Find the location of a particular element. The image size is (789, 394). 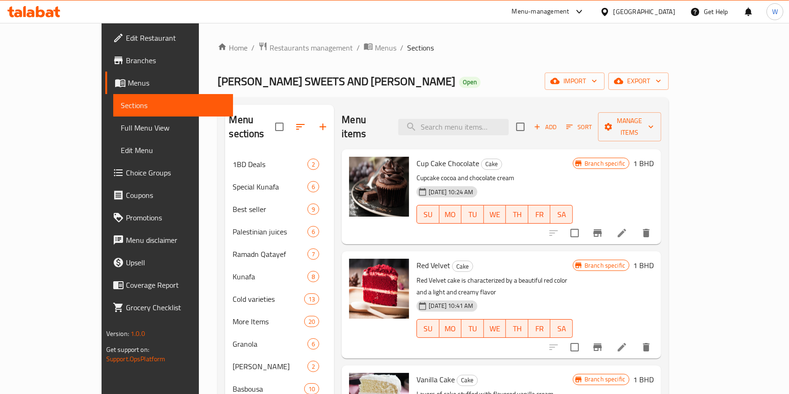

span: 7 is located at coordinates (313, 254).